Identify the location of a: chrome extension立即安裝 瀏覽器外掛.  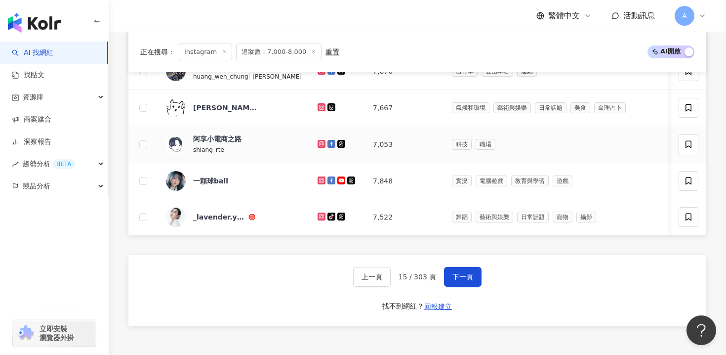
(54, 333).